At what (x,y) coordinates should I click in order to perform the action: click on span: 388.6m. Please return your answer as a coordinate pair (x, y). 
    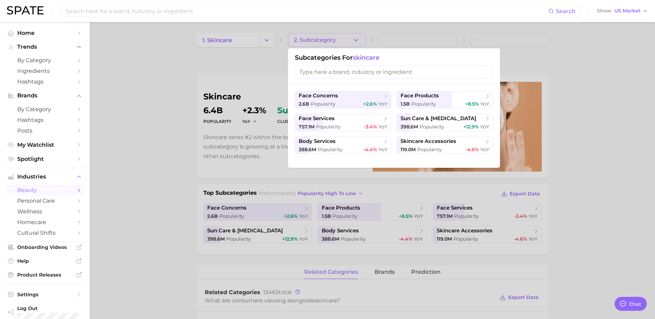
    Looking at the image, I should click on (308, 150).